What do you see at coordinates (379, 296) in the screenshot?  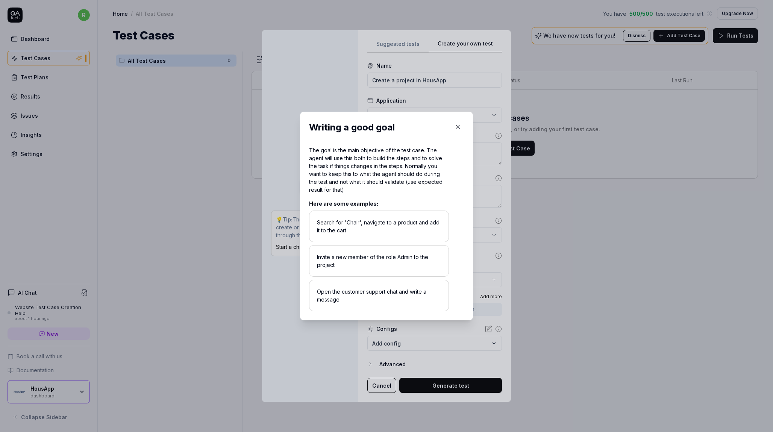 I see `div: Open the customer support chat and write a message` at bounding box center [379, 296].